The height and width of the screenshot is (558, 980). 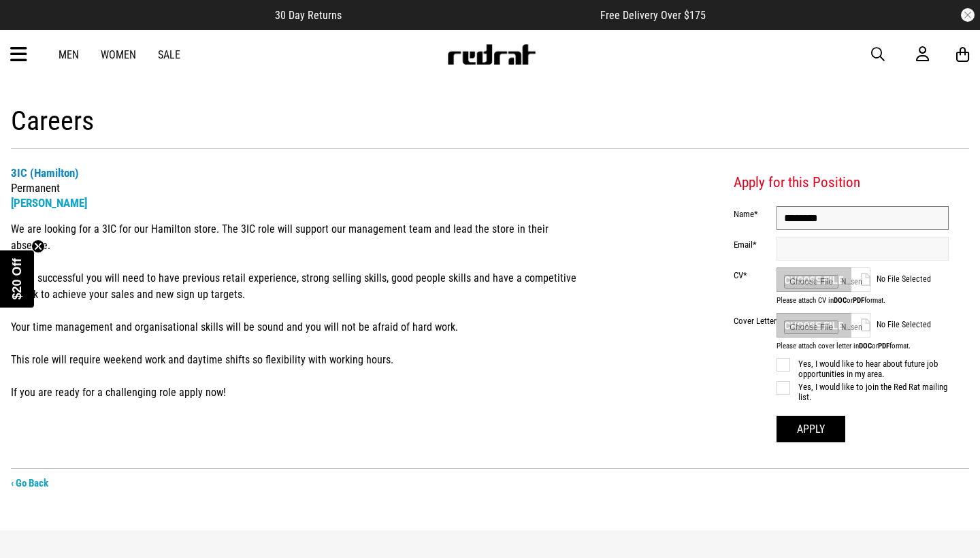 What do you see at coordinates (841, 183) in the screenshot?
I see `h3: Apply for this Position` at bounding box center [841, 183].